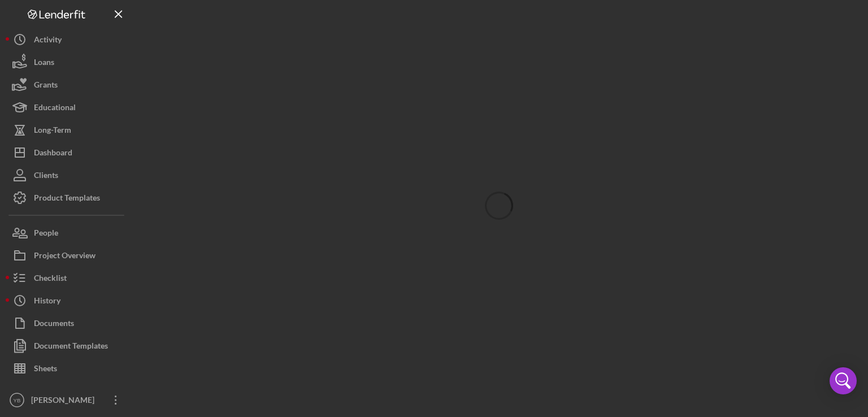 The width and height of the screenshot is (868, 417). What do you see at coordinates (71, 347) in the screenshot?
I see `div: Document Templates` at bounding box center [71, 347].